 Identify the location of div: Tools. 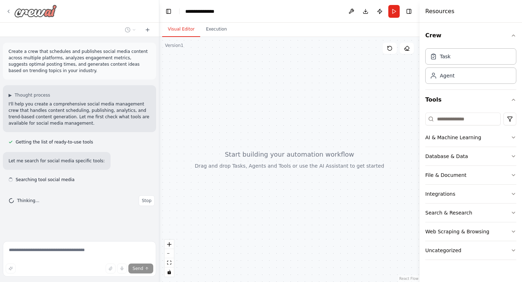
(471, 188).